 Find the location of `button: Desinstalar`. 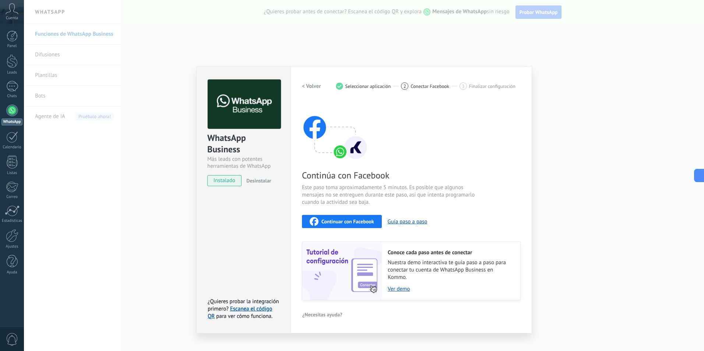

button: Desinstalar is located at coordinates (257, 181).